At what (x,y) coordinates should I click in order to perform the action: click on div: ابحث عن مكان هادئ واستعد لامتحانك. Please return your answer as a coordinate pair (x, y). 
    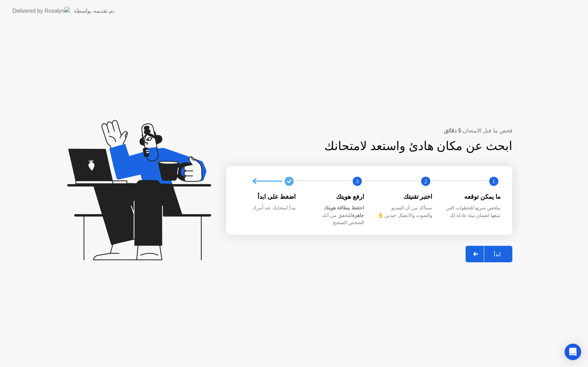
    Looking at the image, I should click on (392, 146).